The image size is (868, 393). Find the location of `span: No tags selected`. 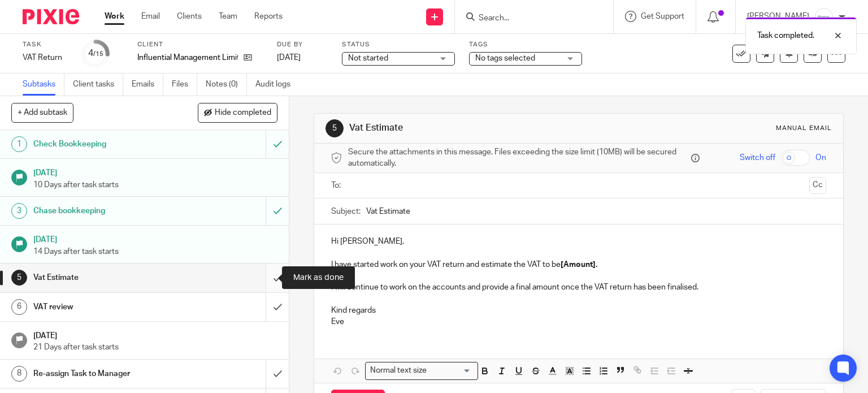

span: No tags selected is located at coordinates (505, 59).